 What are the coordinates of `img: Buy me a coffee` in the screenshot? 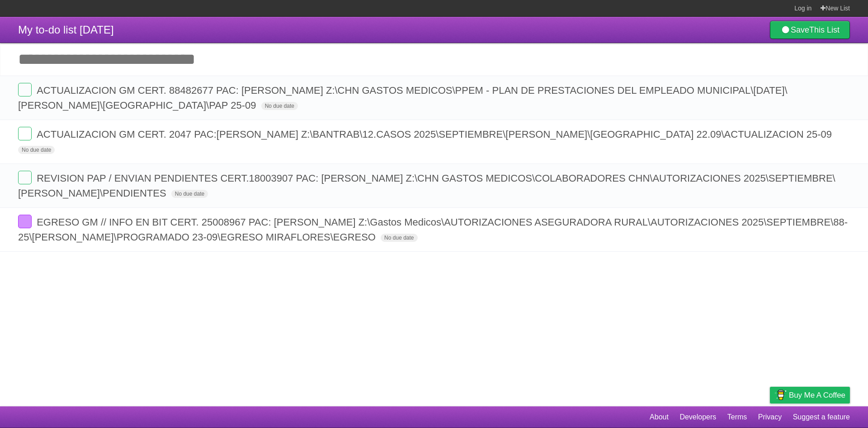 It's located at (780, 394).